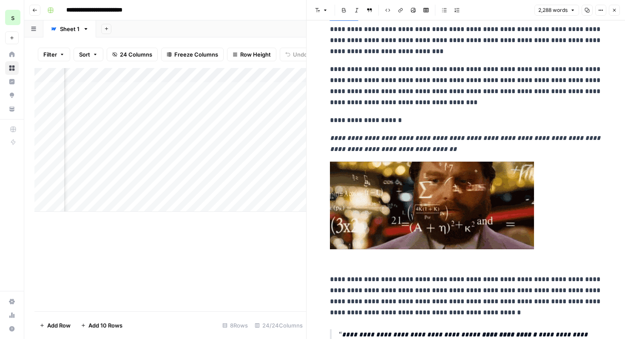  I want to click on span: Undo, so click(300, 54).